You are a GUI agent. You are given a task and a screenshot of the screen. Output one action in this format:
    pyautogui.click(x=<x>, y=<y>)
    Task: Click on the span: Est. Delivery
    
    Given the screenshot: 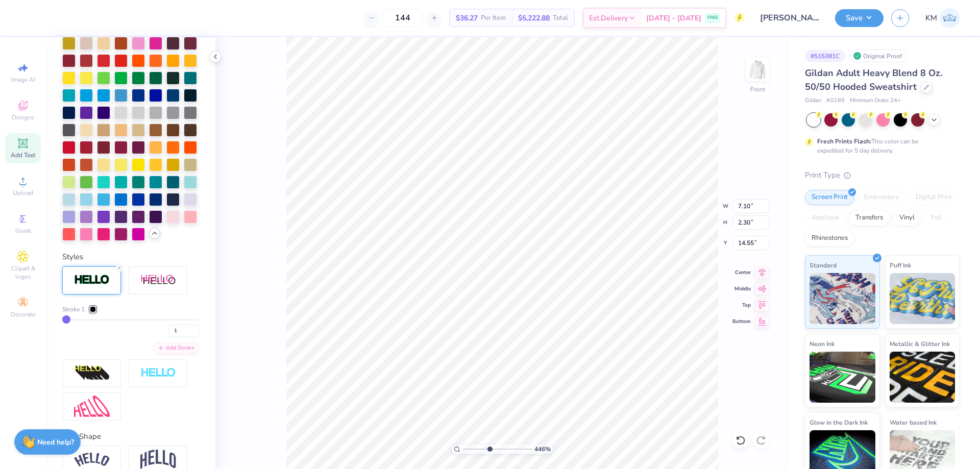 What is the action you would take?
    pyautogui.click(x=608, y=18)
    